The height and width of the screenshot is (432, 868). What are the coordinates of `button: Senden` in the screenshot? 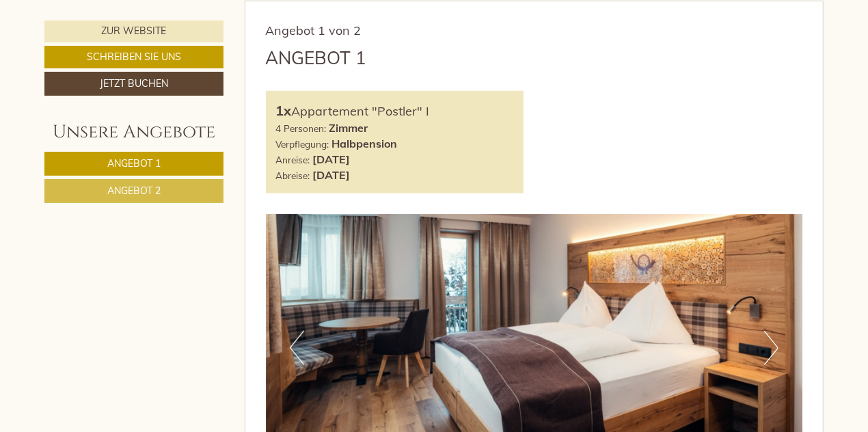 It's located at (497, 373).